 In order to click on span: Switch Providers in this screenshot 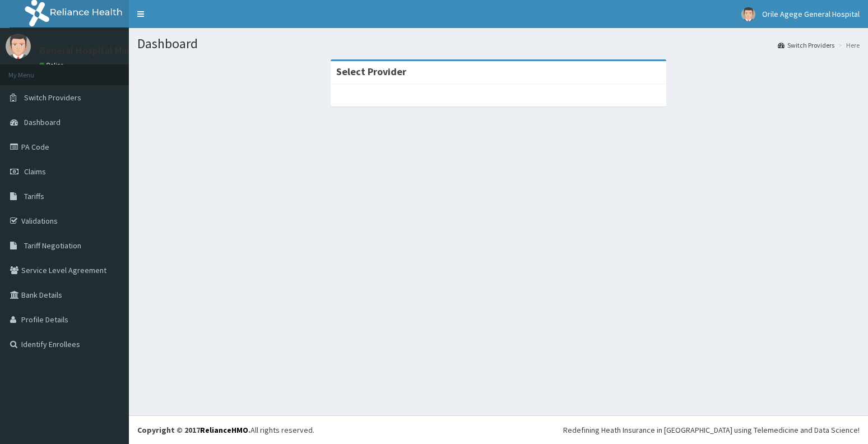, I will do `click(53, 98)`.